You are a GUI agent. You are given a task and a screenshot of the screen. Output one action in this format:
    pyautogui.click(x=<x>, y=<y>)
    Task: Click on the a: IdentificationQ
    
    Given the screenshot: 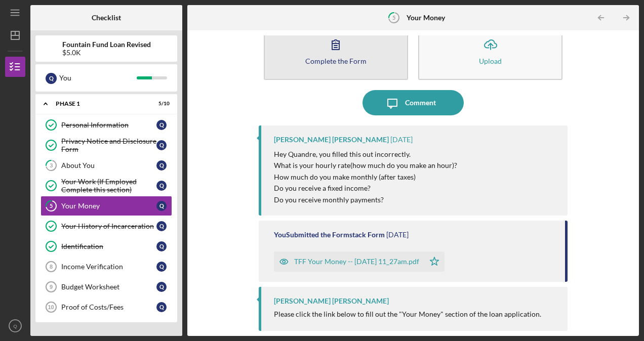 What is the action you would take?
    pyautogui.click(x=106, y=246)
    